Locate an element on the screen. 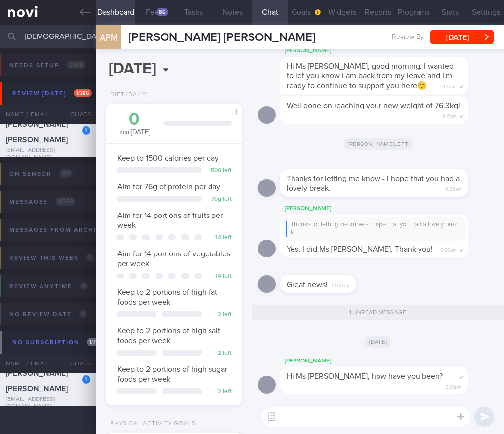 The image size is (504, 434). span: 0 / 108 is located at coordinates (76, 65).